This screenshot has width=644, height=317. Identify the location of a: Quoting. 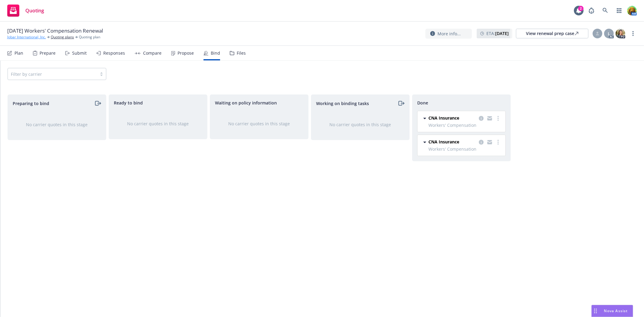
(26, 11).